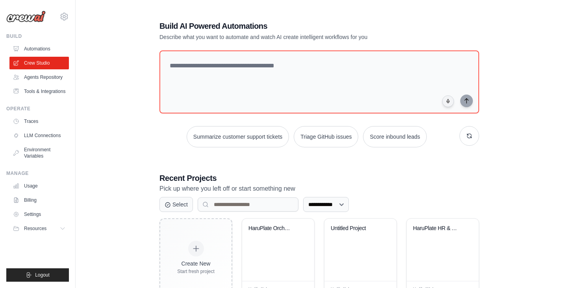  What do you see at coordinates (354, 228) in the screenshot?
I see `div: Untitled Project` at bounding box center [354, 228].